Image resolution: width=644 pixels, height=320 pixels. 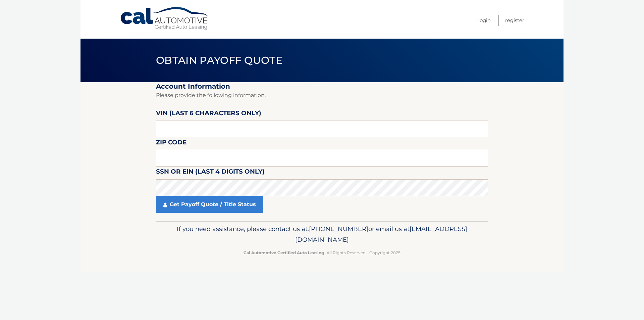 What do you see at coordinates (322, 234) in the screenshot?
I see `p: If you need assistance, please contact us at: or email us at` at bounding box center [322, 234].